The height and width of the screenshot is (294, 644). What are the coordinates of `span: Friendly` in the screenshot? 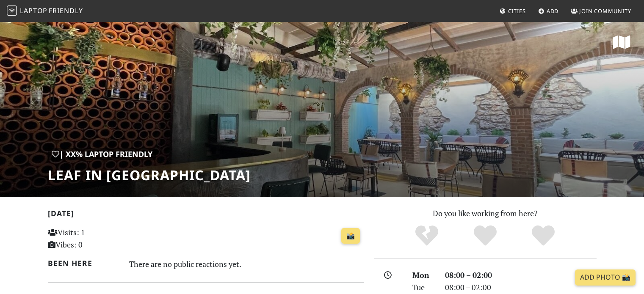 It's located at (66, 11).